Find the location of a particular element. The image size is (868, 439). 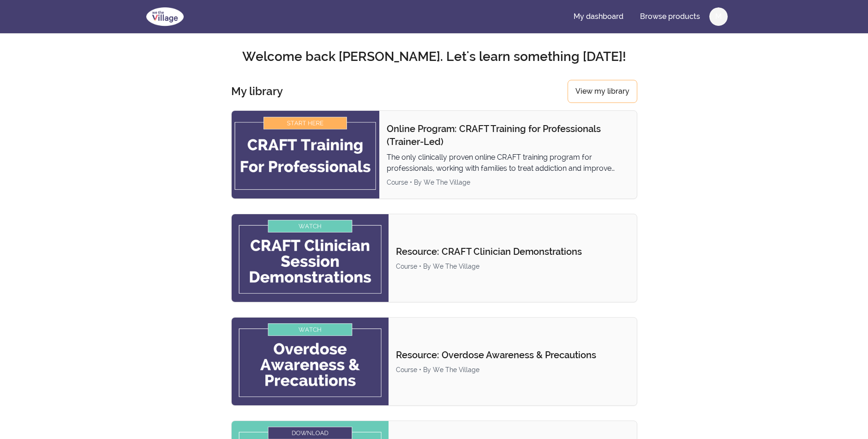

a: View my library is located at coordinates (602, 91).